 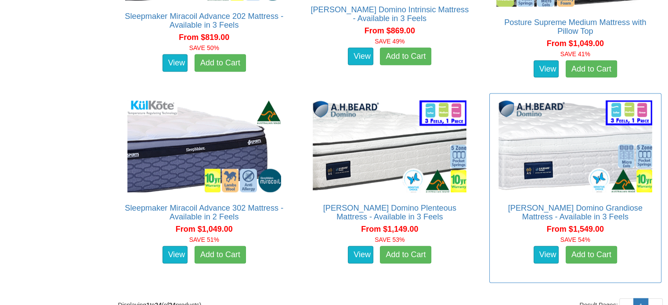 What do you see at coordinates (575, 147) in the screenshot?
I see `img: A.H Beard Domino Grandiose Mattress - Available in 3 Feels` at bounding box center [575, 147].